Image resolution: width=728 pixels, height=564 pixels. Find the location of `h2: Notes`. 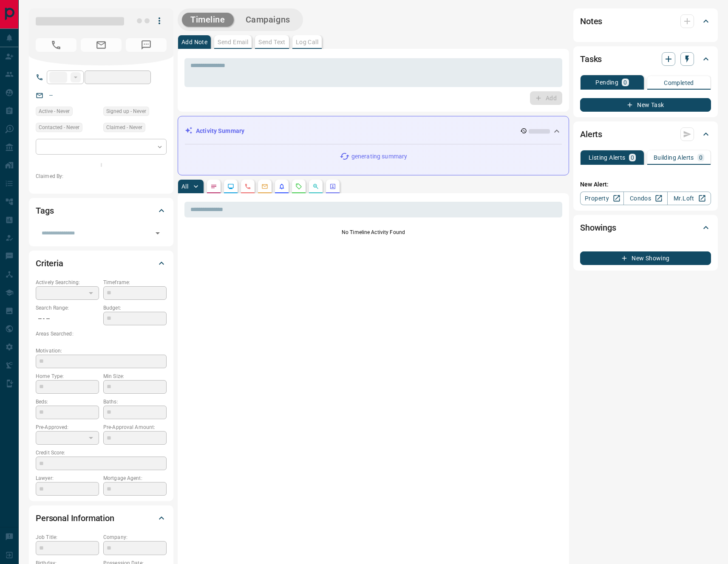

h2: Notes is located at coordinates (592, 21).